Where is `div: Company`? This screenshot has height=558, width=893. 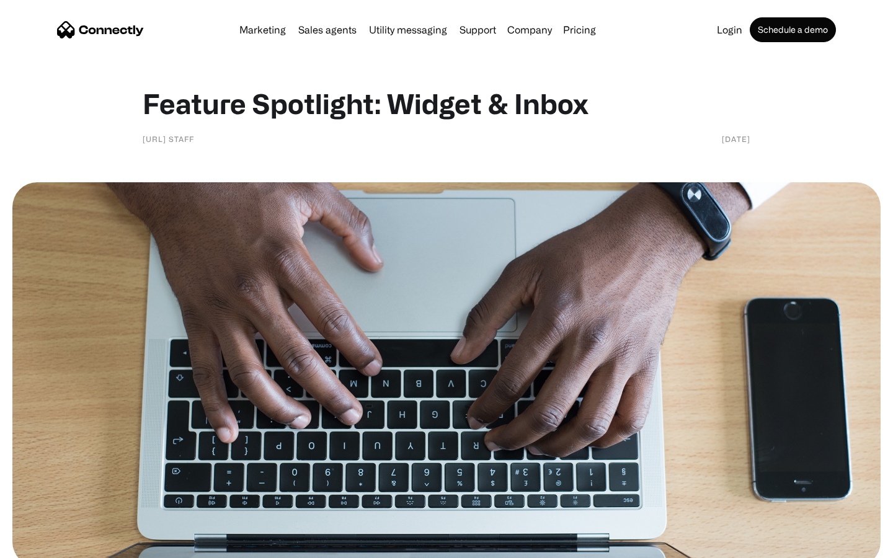 div: Company is located at coordinates (529, 30).